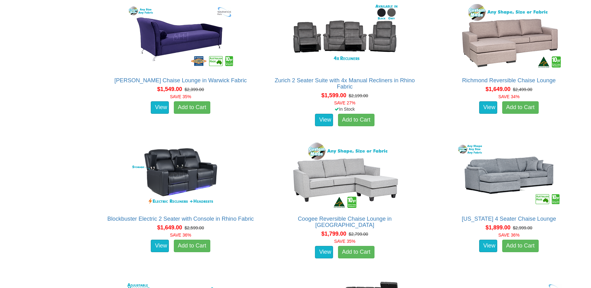 The height and width of the screenshot is (288, 591). Describe the element at coordinates (359, 234) in the screenshot. I see `del: $2,799.00` at that location.